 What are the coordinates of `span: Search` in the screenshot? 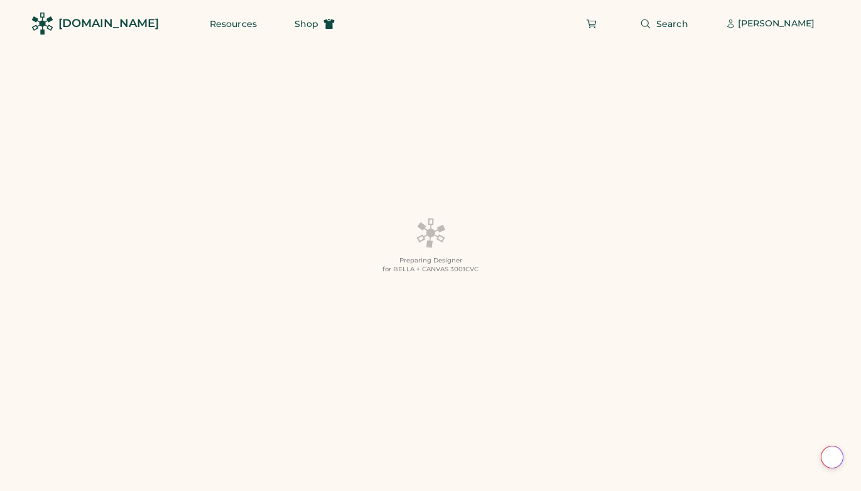 It's located at (672, 24).